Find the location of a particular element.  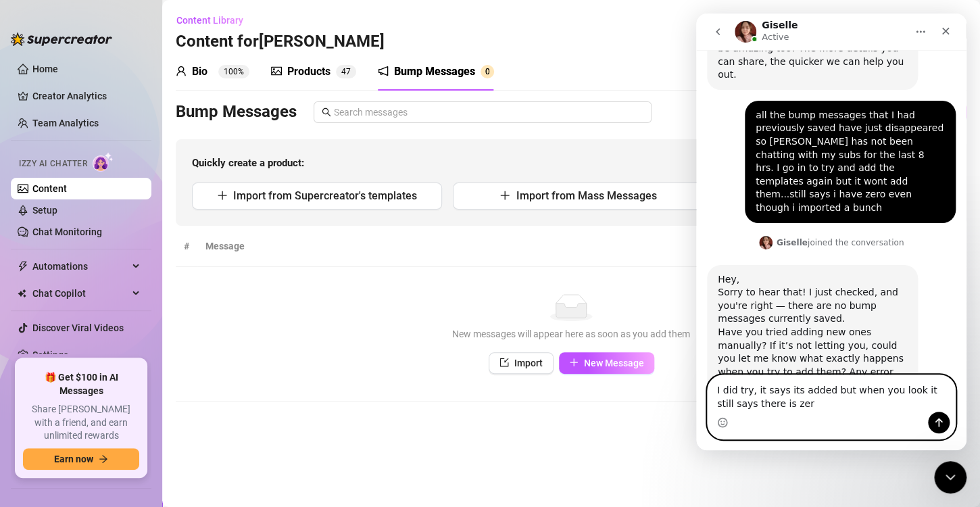

span: arrow-right is located at coordinates (103, 459).